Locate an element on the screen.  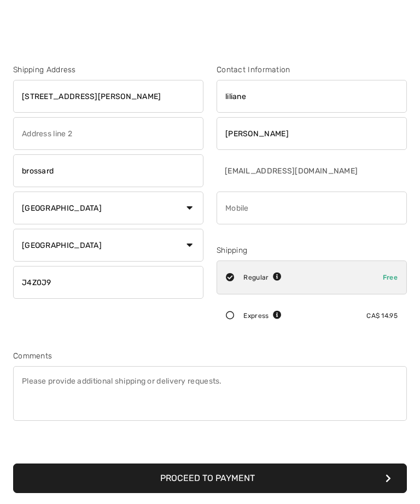
div: CA$ 14.95 is located at coordinates (382, 315).